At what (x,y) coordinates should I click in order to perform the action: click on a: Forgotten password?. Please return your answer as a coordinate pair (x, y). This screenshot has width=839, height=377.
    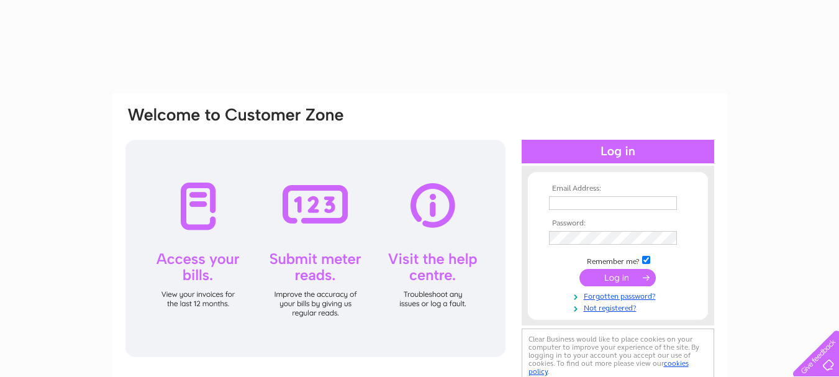
    Looking at the image, I should click on (619, 295).